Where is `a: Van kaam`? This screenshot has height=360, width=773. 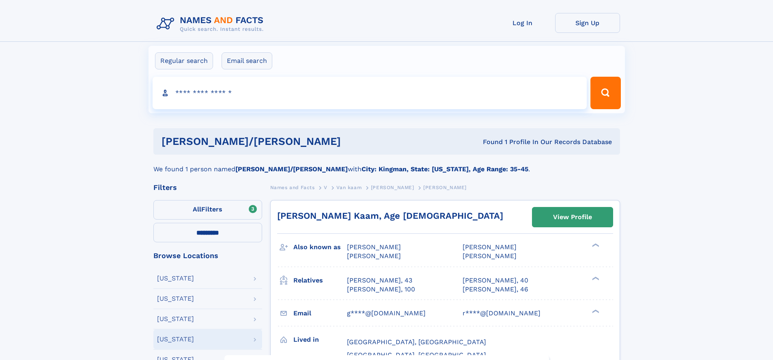
a: Van kaam is located at coordinates (349, 187).